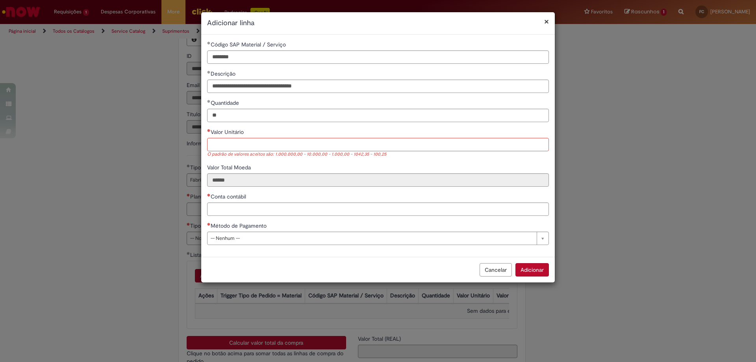 The height and width of the screenshot is (362, 756). What do you see at coordinates (378, 209) in the screenshot?
I see `input: Conta contábil` at bounding box center [378, 209].